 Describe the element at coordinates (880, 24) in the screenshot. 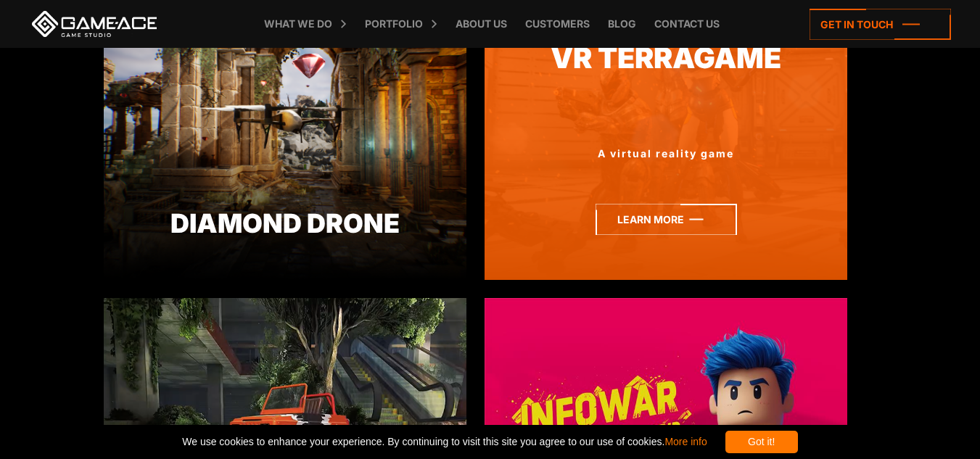

I see `a: Get in touch` at that location.